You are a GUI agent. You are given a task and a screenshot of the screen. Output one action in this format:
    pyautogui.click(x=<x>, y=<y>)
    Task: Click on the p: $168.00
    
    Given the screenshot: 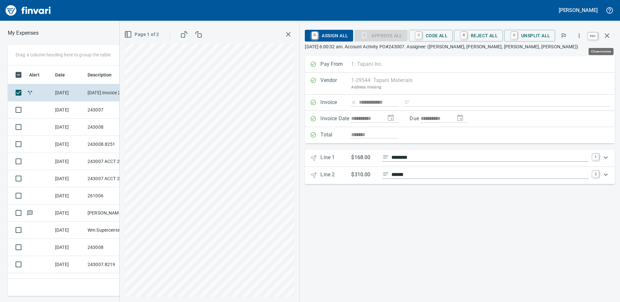 What is the action you would take?
    pyautogui.click(x=364, y=157)
    